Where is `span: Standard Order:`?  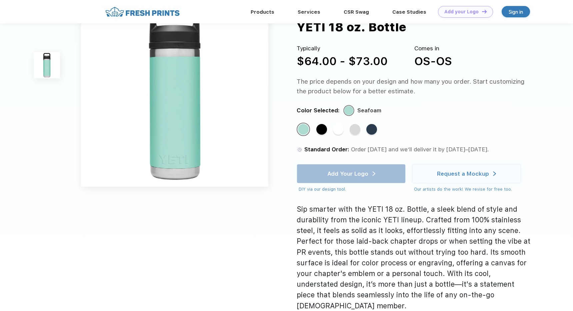 span: Standard Order: is located at coordinates (327, 149).